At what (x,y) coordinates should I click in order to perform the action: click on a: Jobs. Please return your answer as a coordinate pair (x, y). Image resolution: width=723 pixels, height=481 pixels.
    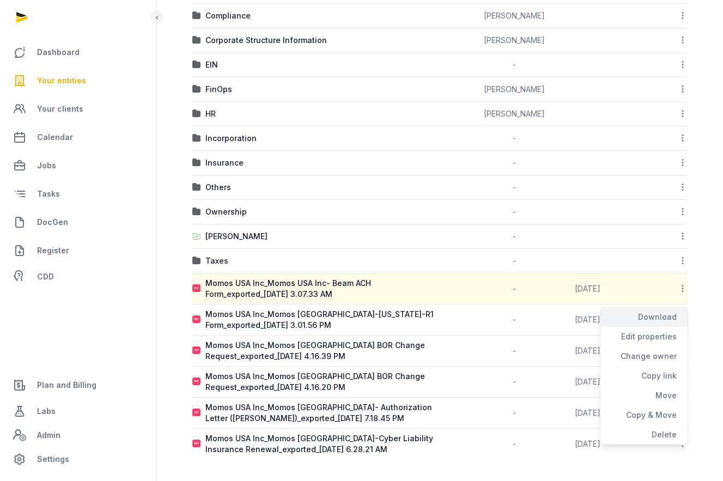
    Looking at the image, I should click on (78, 166).